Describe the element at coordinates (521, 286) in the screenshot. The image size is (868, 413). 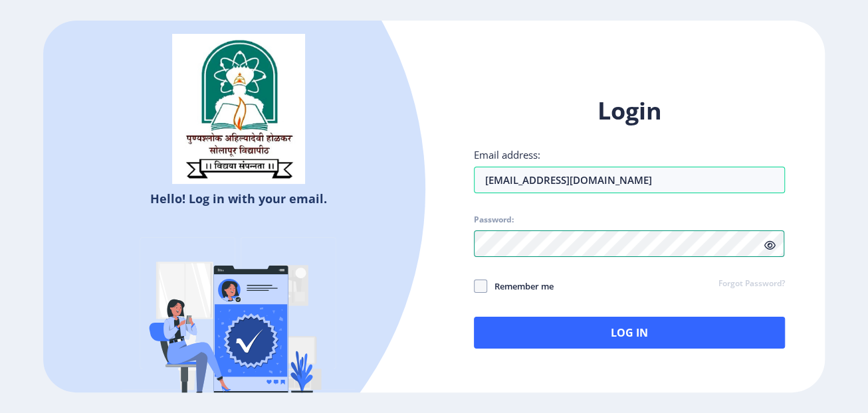
I see `span: Remember me` at that location.